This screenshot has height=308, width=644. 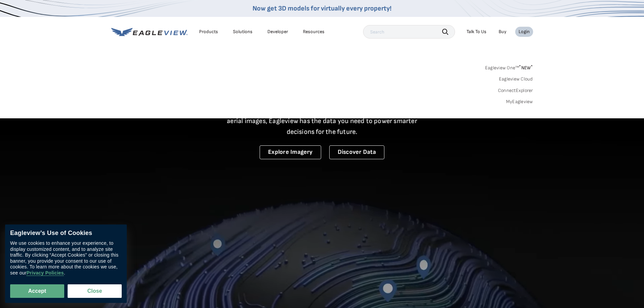 What do you see at coordinates (526, 68) in the screenshot?
I see `span: NEW` at bounding box center [526, 68].